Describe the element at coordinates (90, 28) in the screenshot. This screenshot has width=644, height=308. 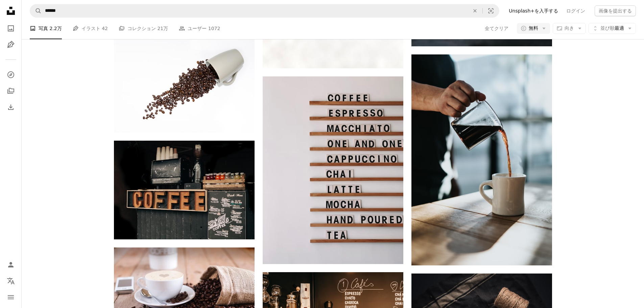
I see `a: イラスト 42` at that location.